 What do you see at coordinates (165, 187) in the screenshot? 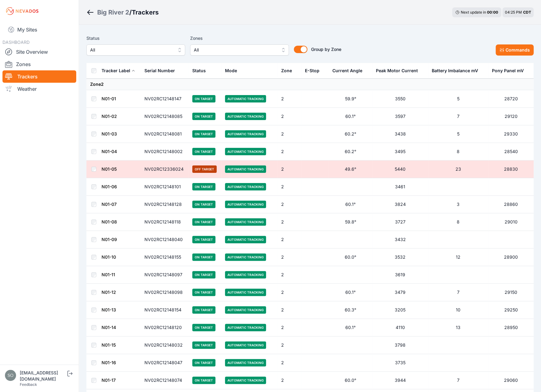
I see `td: NV02RC12148101` at bounding box center [165, 187].